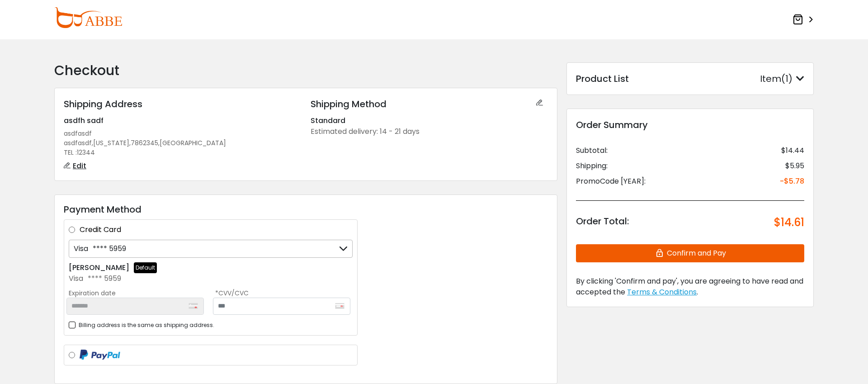 The image size is (868, 384). What do you see at coordinates (429, 104) in the screenshot?
I see `div: Shipping Method` at bounding box center [429, 104].